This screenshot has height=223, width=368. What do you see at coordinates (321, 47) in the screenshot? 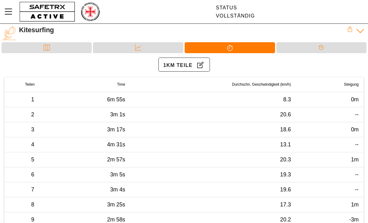
I see `div: Timeline` at bounding box center [321, 47].